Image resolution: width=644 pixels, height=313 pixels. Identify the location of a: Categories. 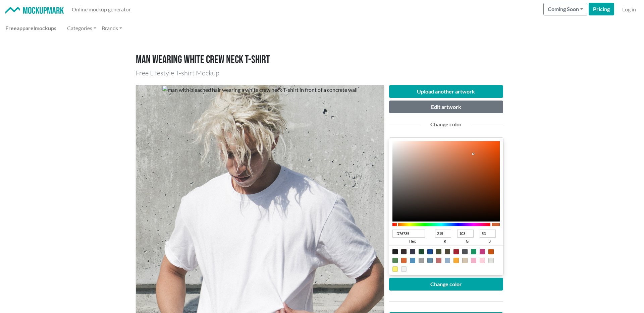
(82, 29).